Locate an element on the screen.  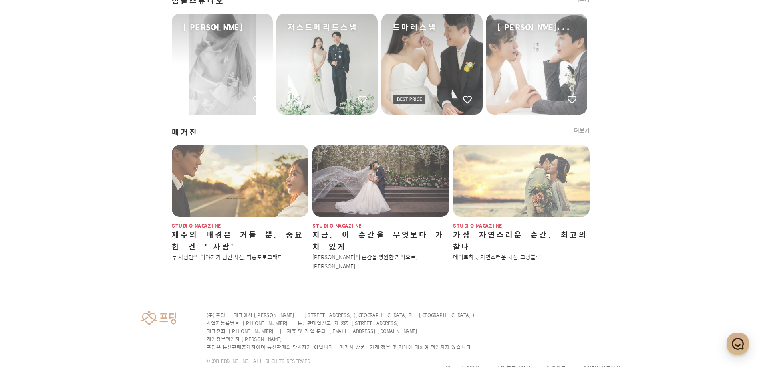
label: 가장 자연스러운 순간, 최고의 찰나 is located at coordinates (520, 240).